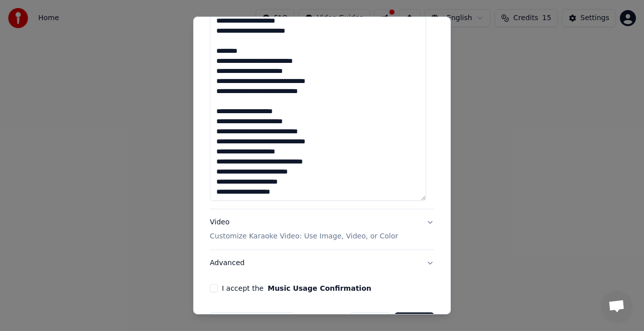 Image resolution: width=644 pixels, height=331 pixels. Describe the element at coordinates (414, 322) in the screenshot. I see `button: Create` at that location.